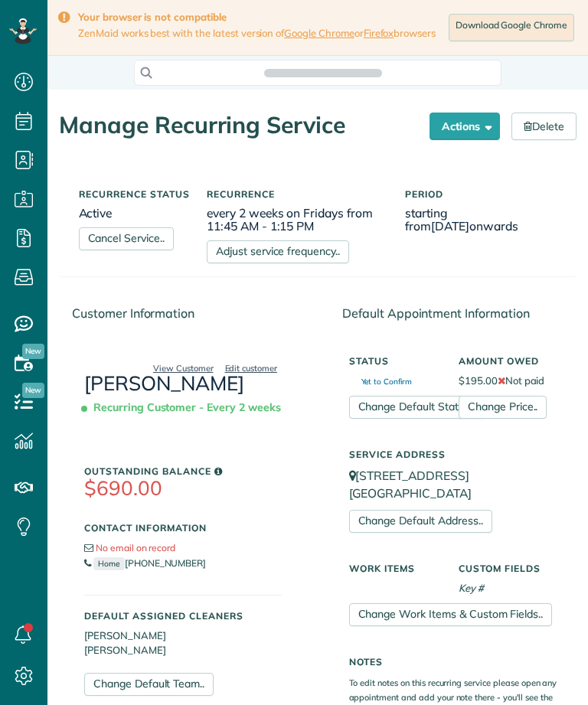  Describe the element at coordinates (481, 193) in the screenshot. I see `h5: Period` at that location.